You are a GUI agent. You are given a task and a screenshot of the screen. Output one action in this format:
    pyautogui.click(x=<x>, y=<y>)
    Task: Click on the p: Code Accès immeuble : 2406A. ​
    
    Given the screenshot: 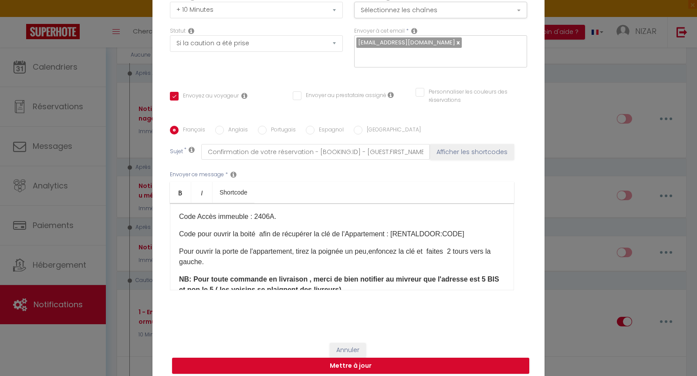 What is the action you would take?
    pyautogui.click(x=342, y=217)
    